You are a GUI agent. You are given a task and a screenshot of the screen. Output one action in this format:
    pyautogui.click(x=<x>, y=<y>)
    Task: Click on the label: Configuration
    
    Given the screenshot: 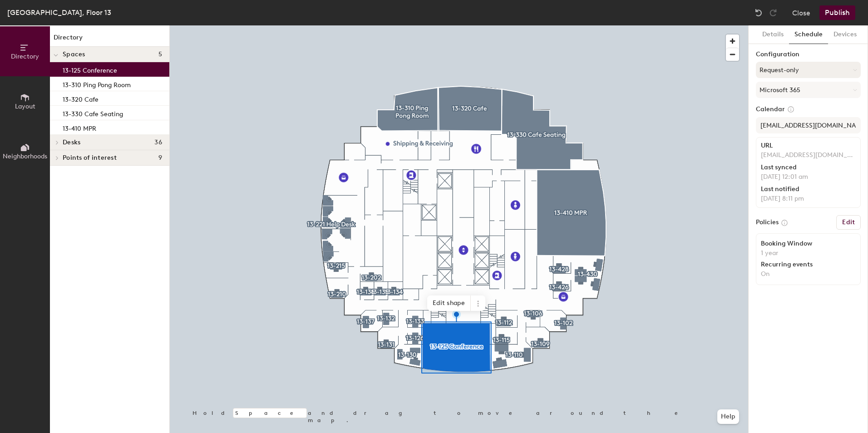 What is the action you would take?
    pyautogui.click(x=808, y=54)
    